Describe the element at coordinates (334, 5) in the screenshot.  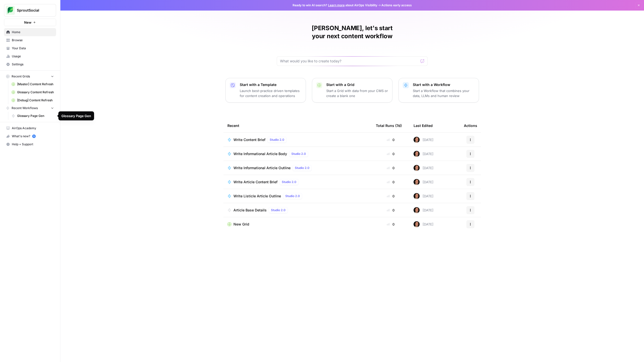
I see `span: Ready to win AI search? about AirOps Visibility` at that location.